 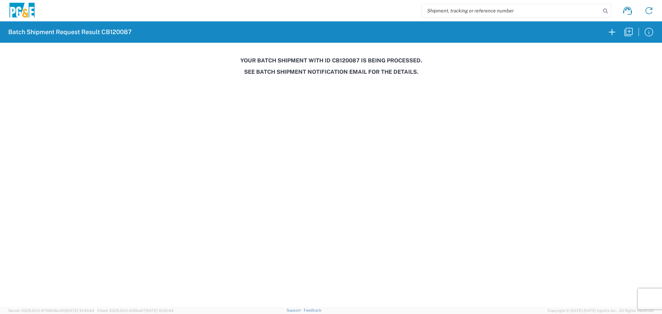 I want to click on h3: See Batch Shipment Notification email for the details., so click(x=331, y=72).